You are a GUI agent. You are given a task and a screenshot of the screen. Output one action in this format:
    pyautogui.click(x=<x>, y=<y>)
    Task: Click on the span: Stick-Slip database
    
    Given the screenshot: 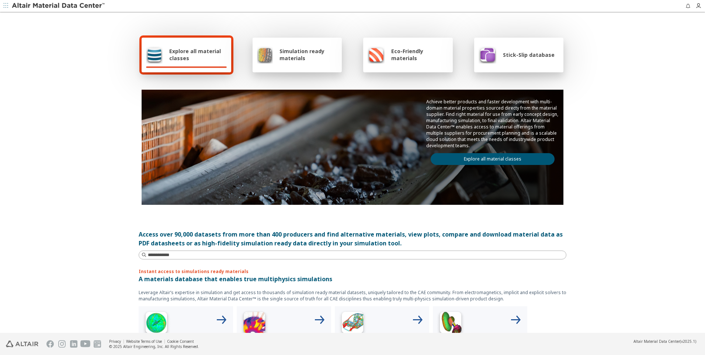 What is the action you would take?
    pyautogui.click(x=529, y=55)
    